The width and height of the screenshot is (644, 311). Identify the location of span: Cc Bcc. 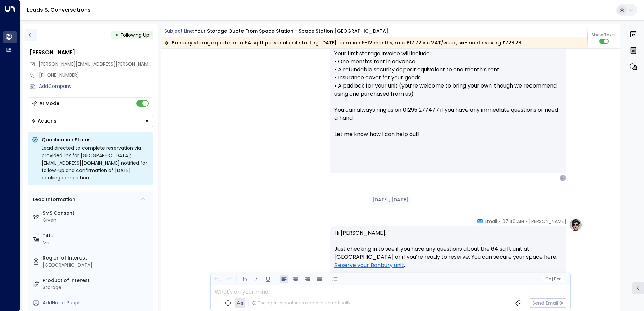
(553, 279).